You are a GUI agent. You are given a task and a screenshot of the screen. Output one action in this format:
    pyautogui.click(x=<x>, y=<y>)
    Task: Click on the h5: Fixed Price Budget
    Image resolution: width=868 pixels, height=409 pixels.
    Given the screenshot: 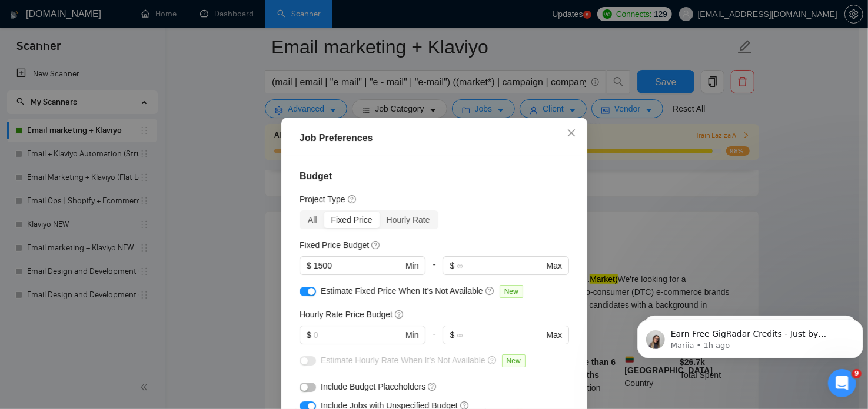 What is the action you would take?
    pyautogui.click(x=334, y=245)
    